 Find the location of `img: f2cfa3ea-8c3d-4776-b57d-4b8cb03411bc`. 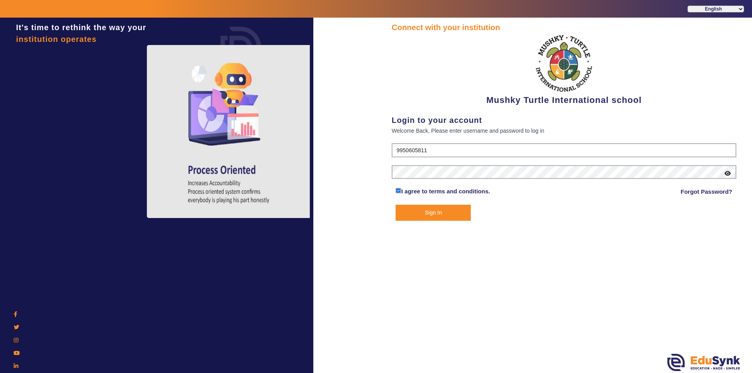

img: f2cfa3ea-8c3d-4776-b57d-4b8cb03411bc is located at coordinates (564, 63).